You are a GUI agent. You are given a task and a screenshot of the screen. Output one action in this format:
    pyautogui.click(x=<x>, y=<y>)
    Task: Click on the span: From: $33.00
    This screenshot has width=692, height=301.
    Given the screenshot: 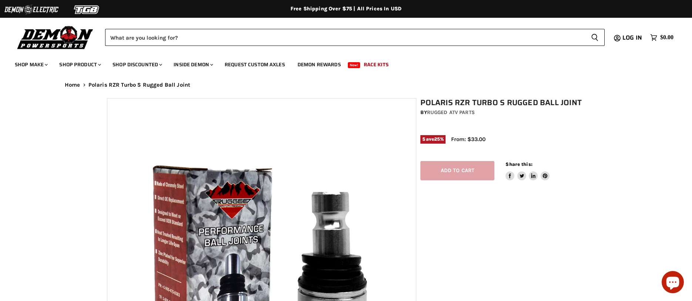 What is the action you would take?
    pyautogui.click(x=468, y=139)
    